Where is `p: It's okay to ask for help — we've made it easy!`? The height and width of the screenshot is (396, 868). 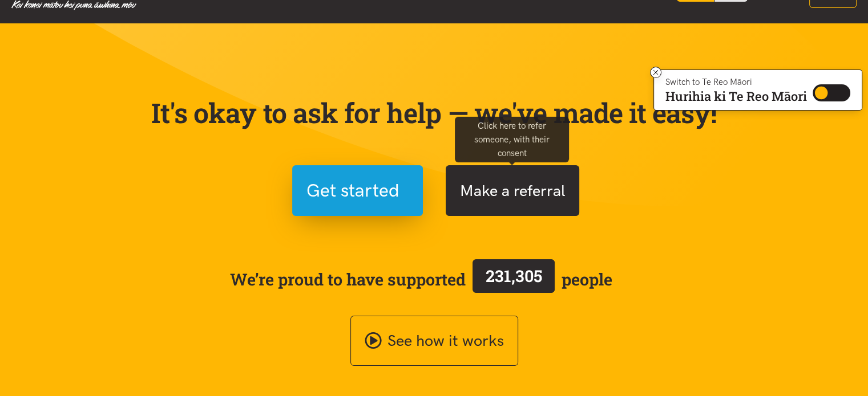
p: It's okay to ask for help — we've made it easy! is located at coordinates (434, 113).